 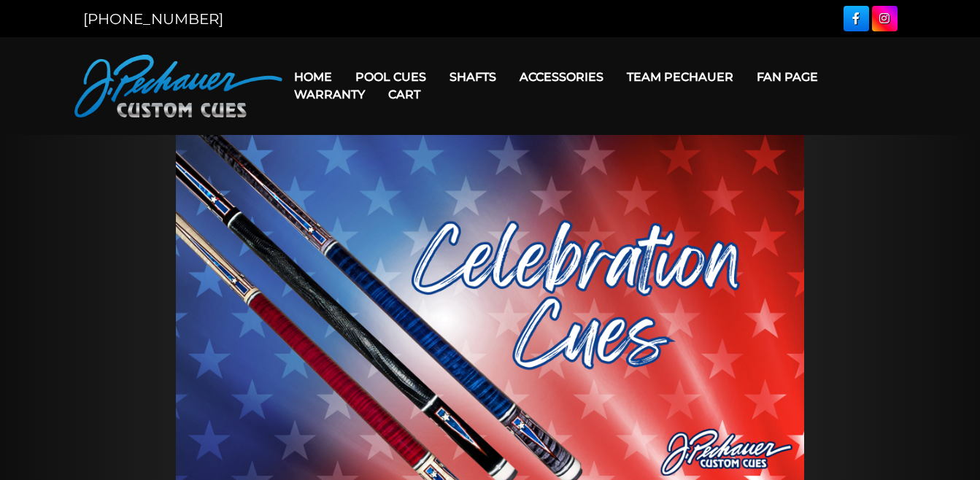 I want to click on a: Shafts, so click(x=473, y=77).